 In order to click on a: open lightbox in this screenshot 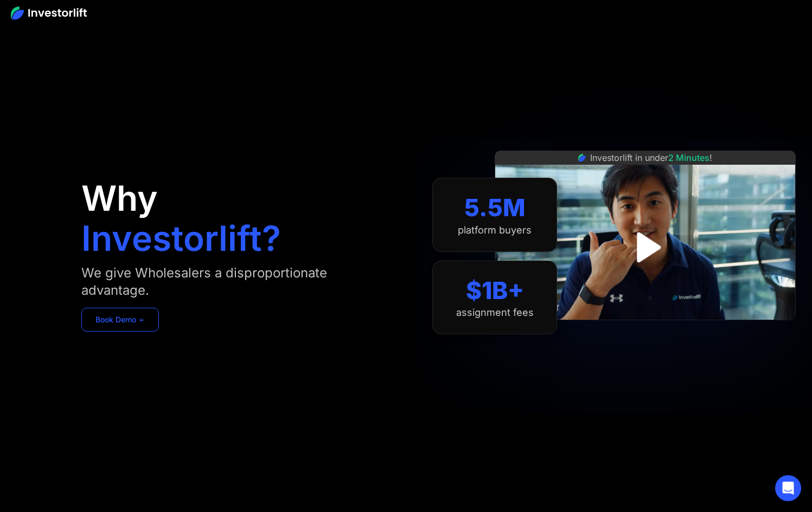, I will do `click(645, 247)`.